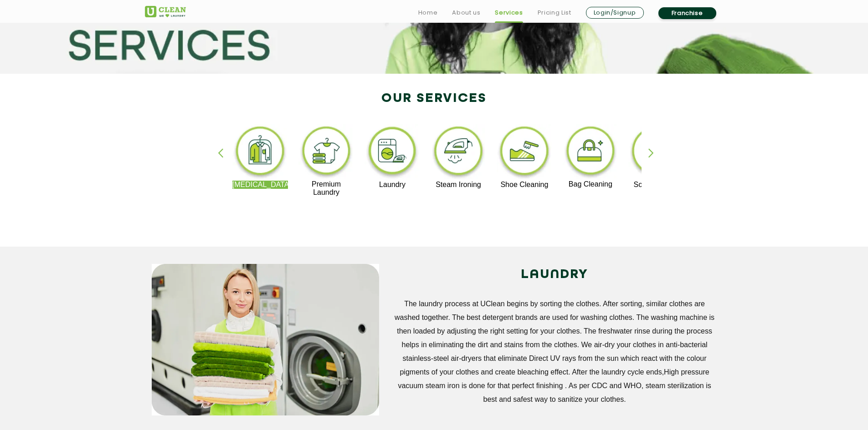 This screenshot has height=430, width=868. What do you see at coordinates (615, 13) in the screenshot?
I see `a: Login/Signup` at bounding box center [615, 13].